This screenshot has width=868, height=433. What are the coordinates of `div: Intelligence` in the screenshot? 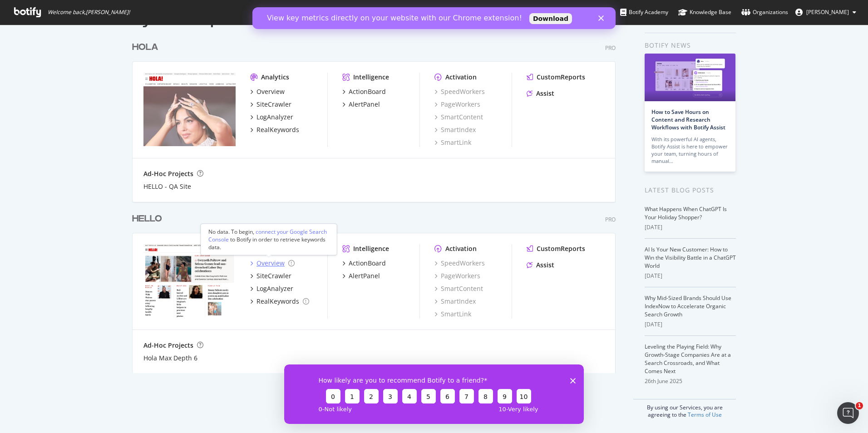 It's located at (371, 77).